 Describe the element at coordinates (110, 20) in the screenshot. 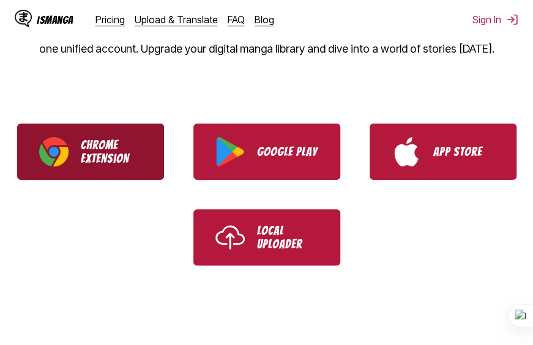

I see `a: Pricing` at that location.